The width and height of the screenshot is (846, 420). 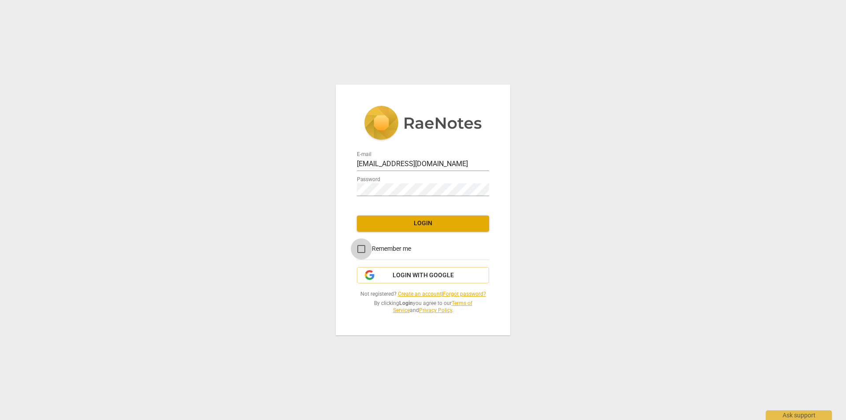 I want to click on span: Login, so click(x=423, y=223).